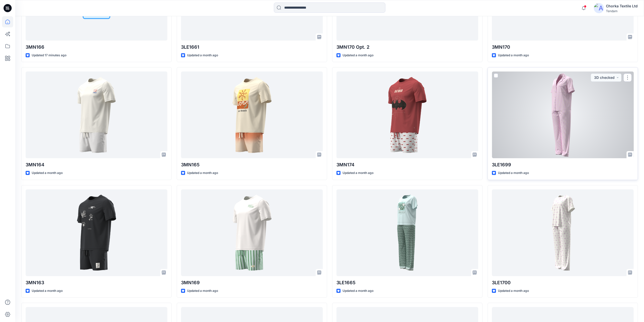 Image resolution: width=644 pixels, height=322 pixels. Describe the element at coordinates (49, 55) in the screenshot. I see `p: Updated 17 minutes ago` at that location.